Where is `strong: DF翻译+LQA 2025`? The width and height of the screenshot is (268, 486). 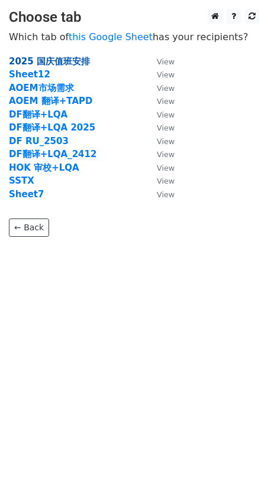
strong: DF翻译+LQA 2025 is located at coordinates (52, 128).